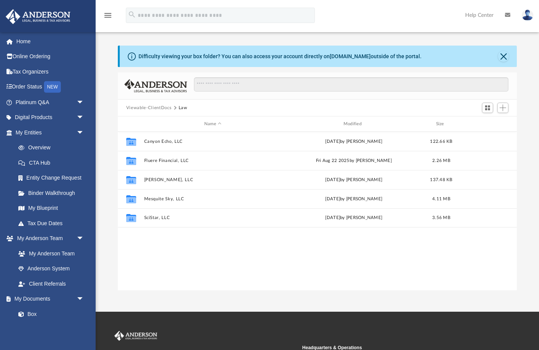  What do you see at coordinates (51, 208) in the screenshot?
I see `a: My Blueprint` at bounding box center [51, 208].